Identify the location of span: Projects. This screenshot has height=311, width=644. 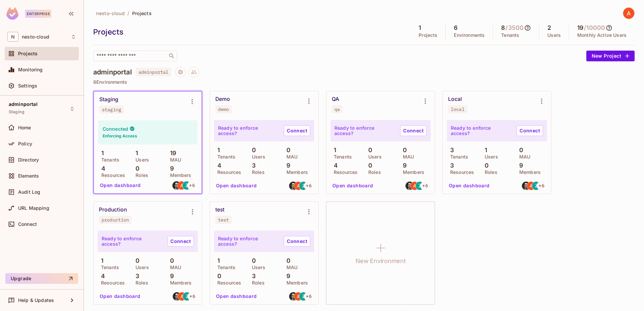
(142, 13).